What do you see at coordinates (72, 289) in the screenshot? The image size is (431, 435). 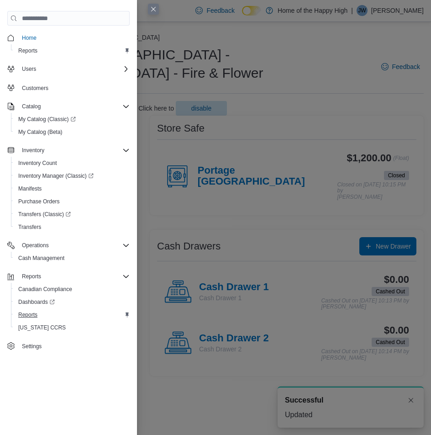 I see `button: Canadian Compliance` at bounding box center [72, 289].